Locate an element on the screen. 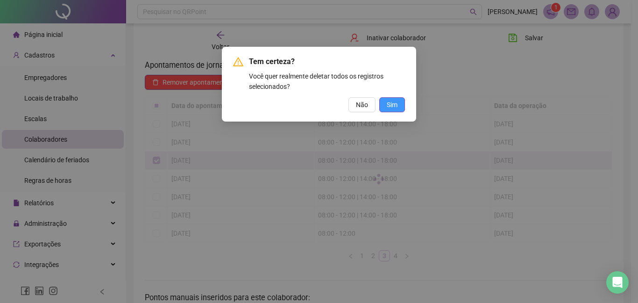 The image size is (638, 303). button: Não is located at coordinates (362, 105).